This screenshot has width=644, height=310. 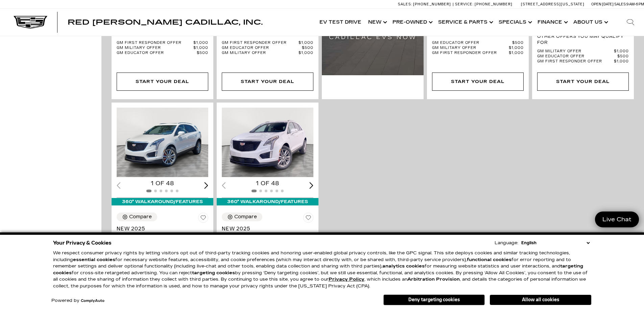 I want to click on img: 2025 Cadillac XT5 Sport 1, so click(x=163, y=143).